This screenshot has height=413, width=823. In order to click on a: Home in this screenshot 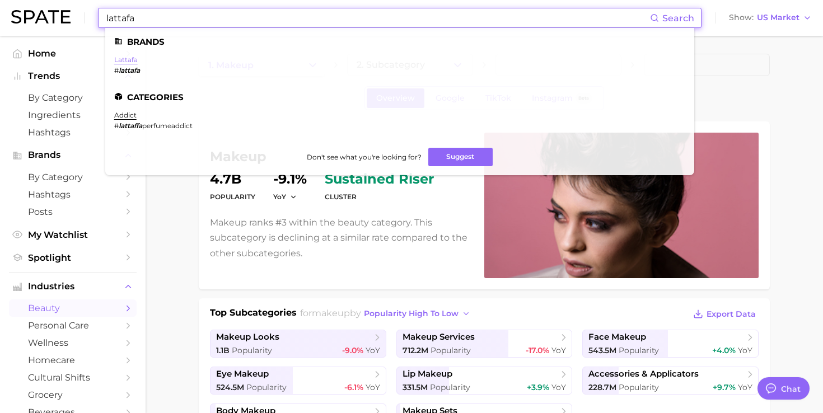, I will do `click(73, 53)`.